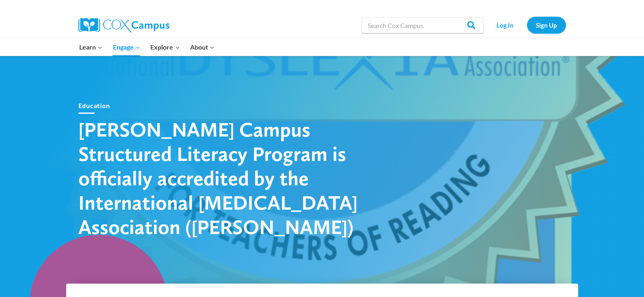 The height and width of the screenshot is (297, 644). What do you see at coordinates (202, 47) in the screenshot?
I see `span: About` at bounding box center [202, 47].